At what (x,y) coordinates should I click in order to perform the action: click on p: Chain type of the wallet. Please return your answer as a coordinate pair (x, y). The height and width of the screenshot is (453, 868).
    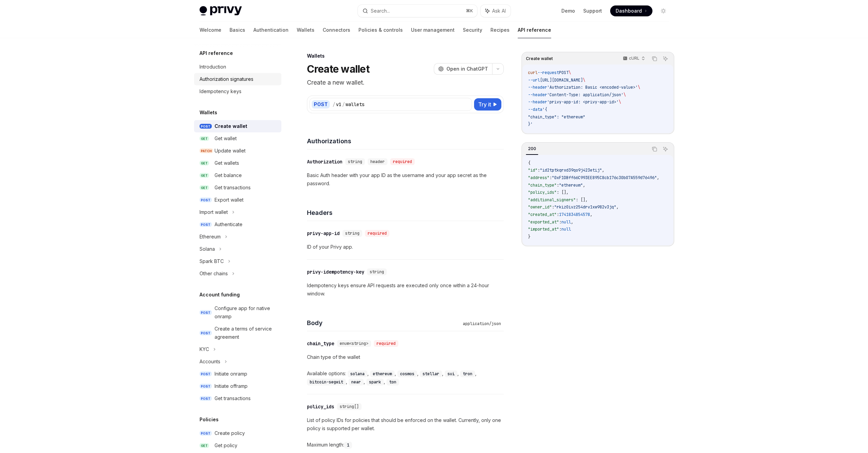
    Looking at the image, I should click on (405, 358).